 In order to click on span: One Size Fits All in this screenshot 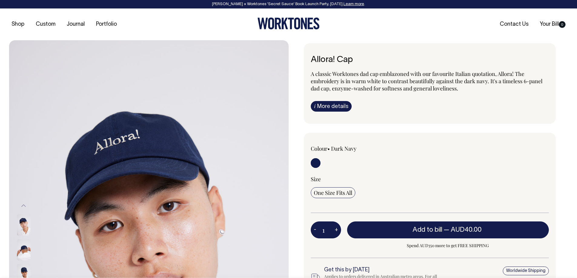, I will do `click(333, 193)`.